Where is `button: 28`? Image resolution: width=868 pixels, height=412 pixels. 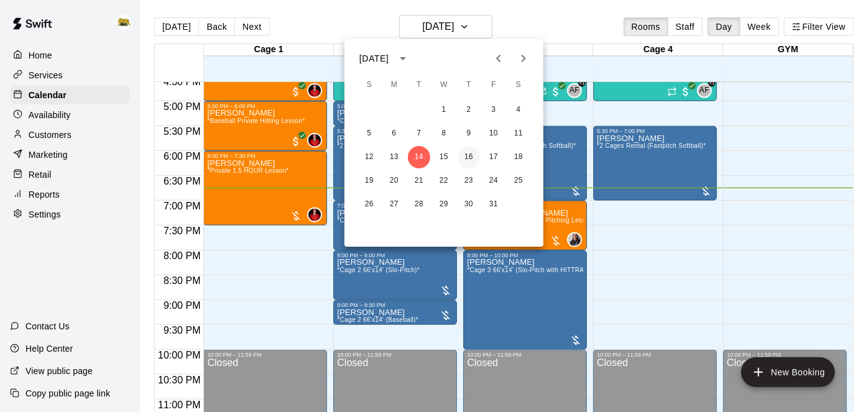
button: 28 is located at coordinates (419, 204).